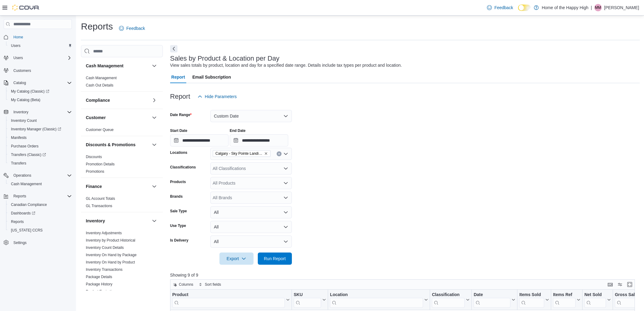  What do you see at coordinates (251, 116) in the screenshot?
I see `button: Custom Date` at bounding box center [251, 116].